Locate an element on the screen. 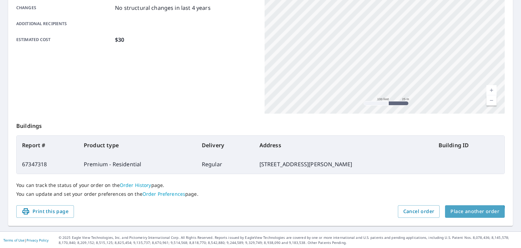 This screenshot has width=521, height=248. a: Current Level 18, Zoom In is located at coordinates (492, 90).